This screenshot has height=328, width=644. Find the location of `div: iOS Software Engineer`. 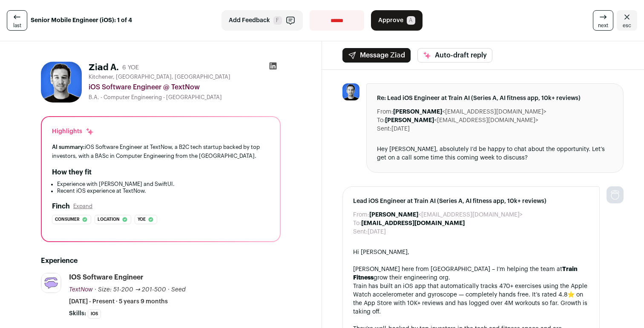

div: iOS Software Engineer is located at coordinates (106, 278).